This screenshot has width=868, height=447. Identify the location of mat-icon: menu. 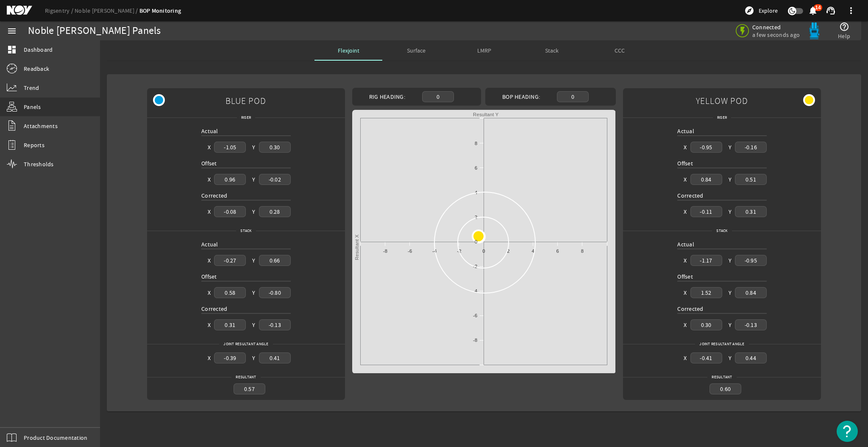
(12, 31).